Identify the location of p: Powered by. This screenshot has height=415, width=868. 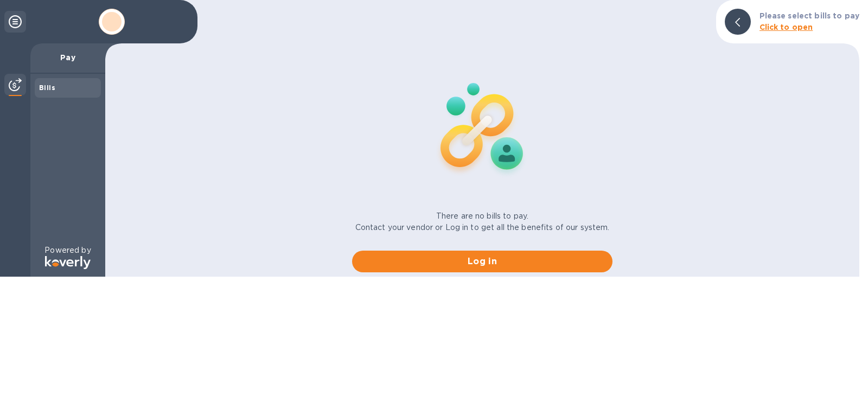
(67, 250).